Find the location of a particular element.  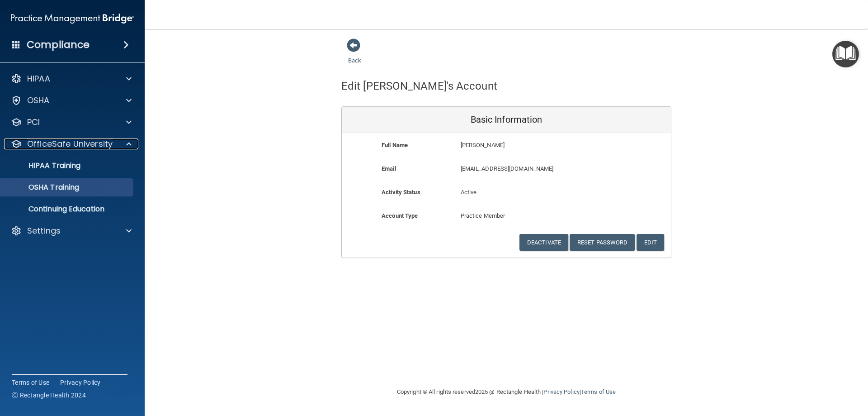

p: Active is located at coordinates (506, 192).